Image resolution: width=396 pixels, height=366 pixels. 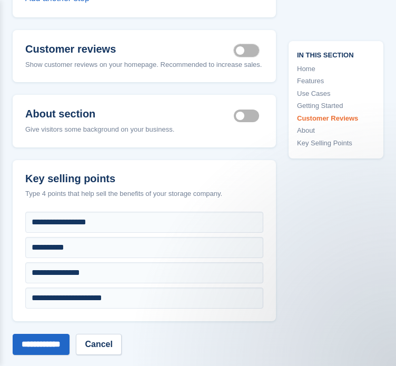 What do you see at coordinates (130, 49) in the screenshot?
I see `h2: Customer reviews` at bounding box center [130, 49].